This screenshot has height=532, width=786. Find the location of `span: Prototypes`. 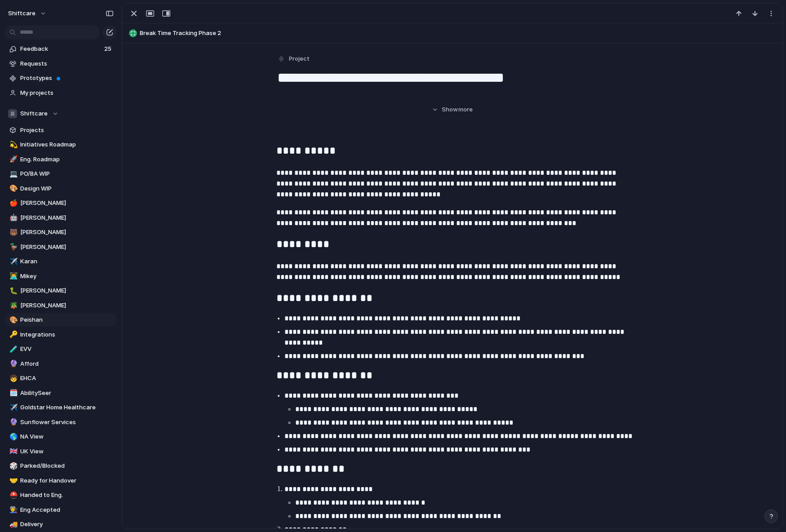

span: Prototypes is located at coordinates (67, 78).